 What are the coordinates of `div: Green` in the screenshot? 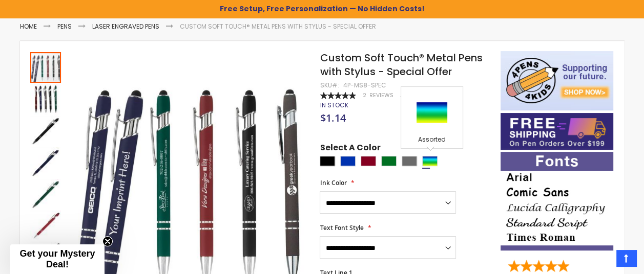 It's located at (389, 161).